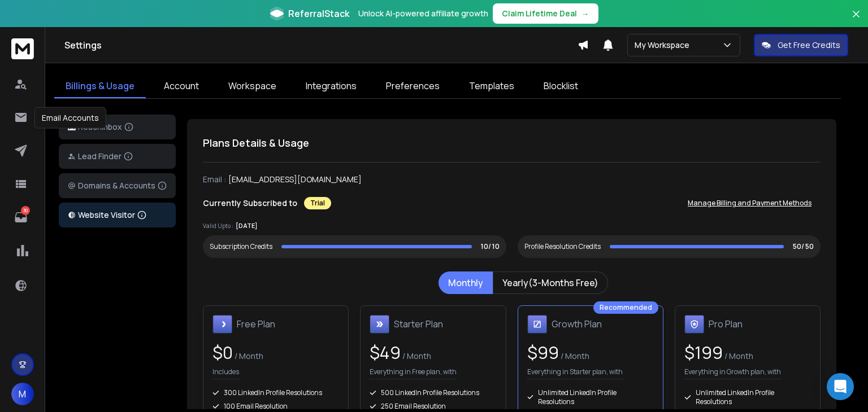 This screenshot has height=412, width=868. I want to click on button: M, so click(22, 394).